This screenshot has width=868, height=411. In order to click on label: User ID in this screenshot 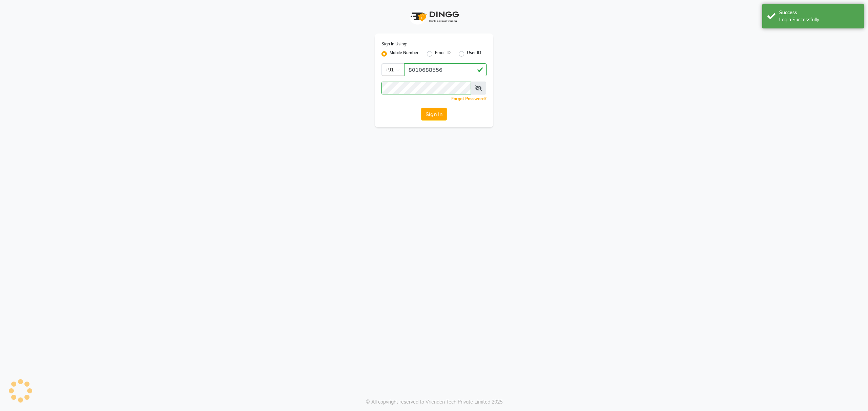, I will do `click(474, 54)`.